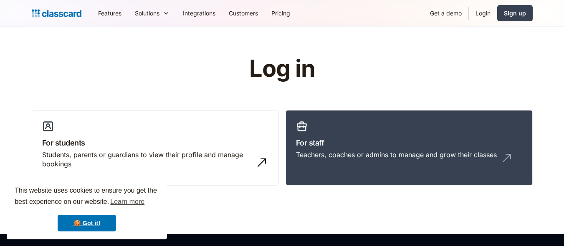  What do you see at coordinates (409, 148) in the screenshot?
I see `a: For staffTeachers, coaches or admins to manage and grow their classes` at bounding box center [409, 148].